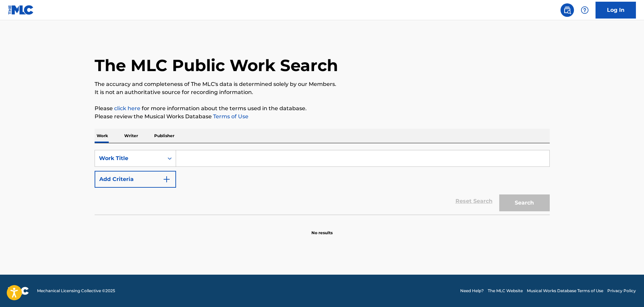 The height and width of the screenshot is (307, 644). I want to click on a: Terms of Use, so click(230, 117).